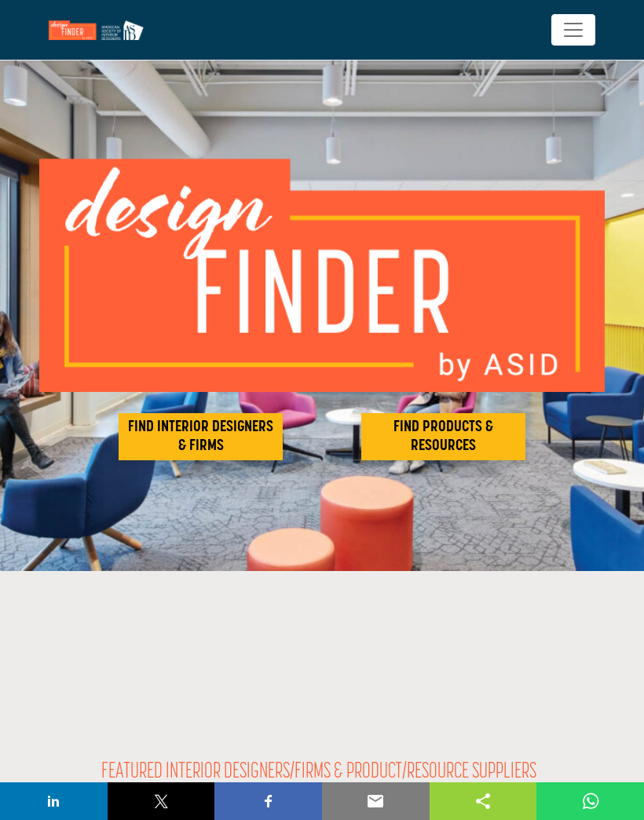  What do you see at coordinates (200, 437) in the screenshot?
I see `button: FIND INTERIOR DESIGNERS & FIRMS` at bounding box center [200, 437].